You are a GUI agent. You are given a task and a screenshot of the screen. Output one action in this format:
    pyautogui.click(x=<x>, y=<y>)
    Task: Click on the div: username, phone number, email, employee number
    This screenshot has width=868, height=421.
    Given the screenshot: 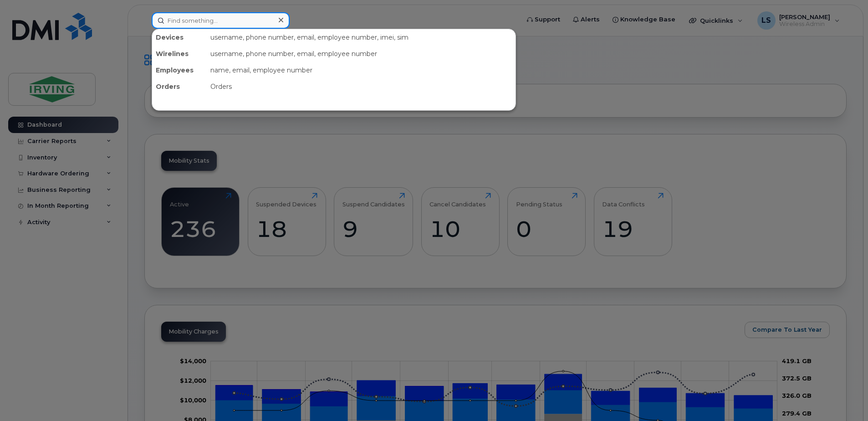 What is the action you would take?
    pyautogui.click(x=361, y=53)
    